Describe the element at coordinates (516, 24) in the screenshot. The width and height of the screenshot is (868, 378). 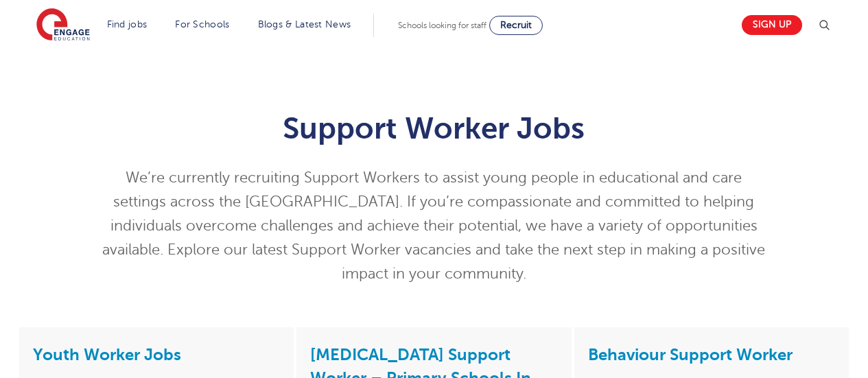
I see `span: Recruit` at that location.